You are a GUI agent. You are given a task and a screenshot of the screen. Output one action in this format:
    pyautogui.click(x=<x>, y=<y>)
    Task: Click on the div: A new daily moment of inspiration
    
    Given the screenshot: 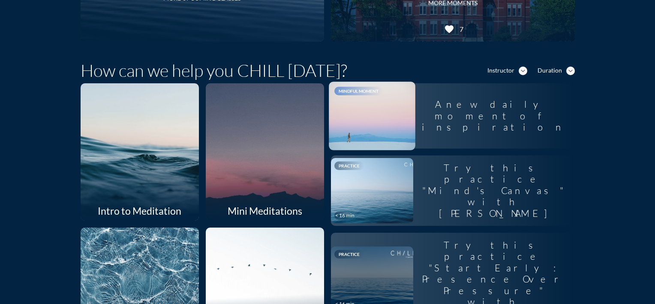 What is the action you would take?
    pyautogui.click(x=494, y=115)
    